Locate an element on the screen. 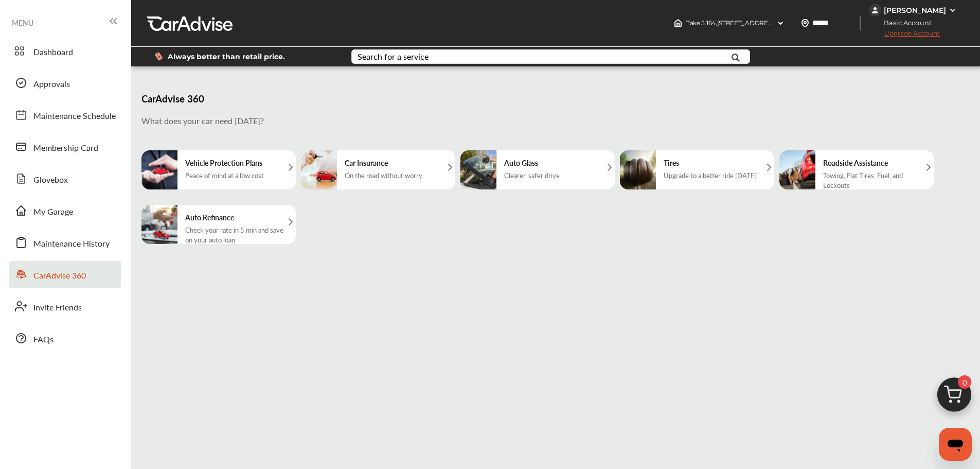 This screenshot has width=980, height=469. img: RoadsideAssistance.4f786d1b325e87e8da9d.png is located at coordinates (798, 170).